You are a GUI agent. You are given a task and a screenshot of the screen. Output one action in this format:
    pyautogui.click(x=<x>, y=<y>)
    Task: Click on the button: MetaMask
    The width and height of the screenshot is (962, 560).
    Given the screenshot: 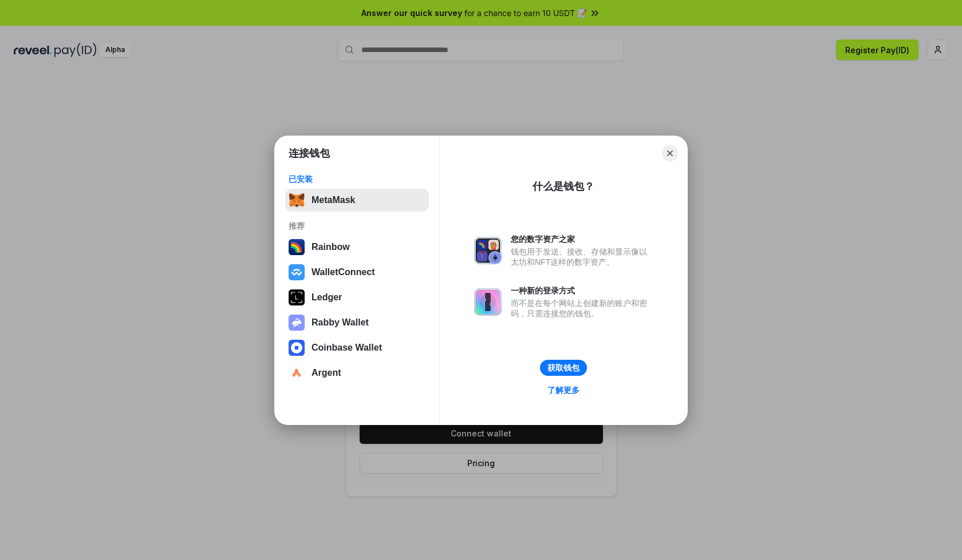 What is the action you would take?
    pyautogui.click(x=357, y=200)
    